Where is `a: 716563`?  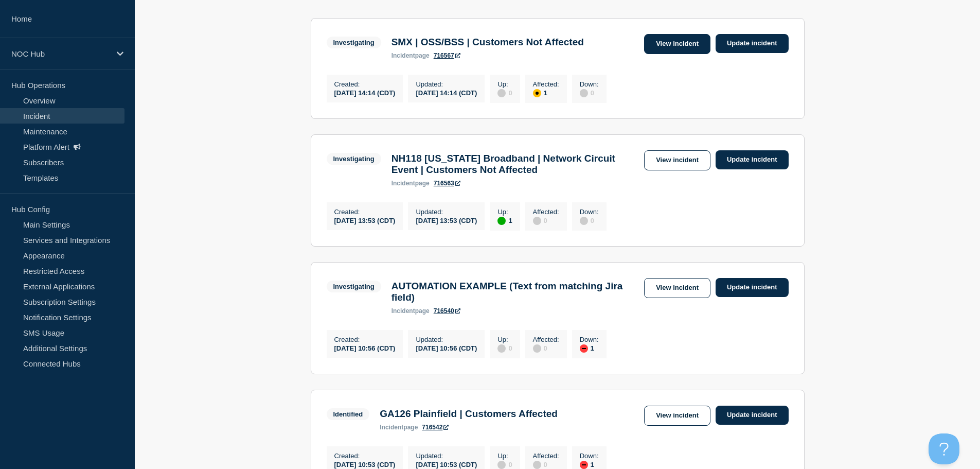 a: 716563 is located at coordinates (447, 183).